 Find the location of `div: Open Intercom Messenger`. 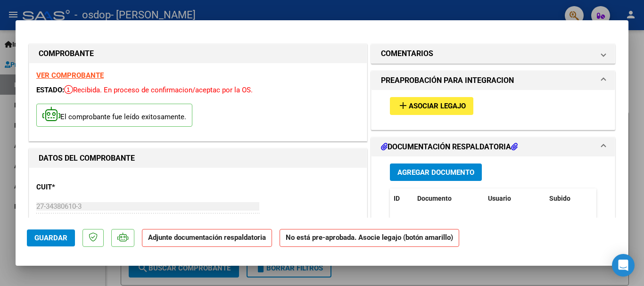

div: Open Intercom Messenger is located at coordinates (623, 265).